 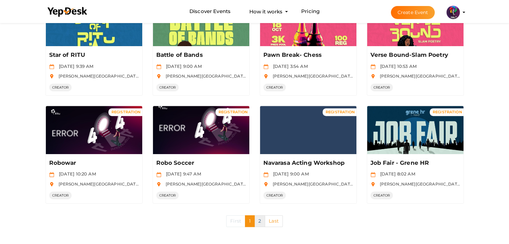 What do you see at coordinates (307, 163) in the screenshot?
I see `p: Navarasa Acting Workshop` at bounding box center [307, 163].